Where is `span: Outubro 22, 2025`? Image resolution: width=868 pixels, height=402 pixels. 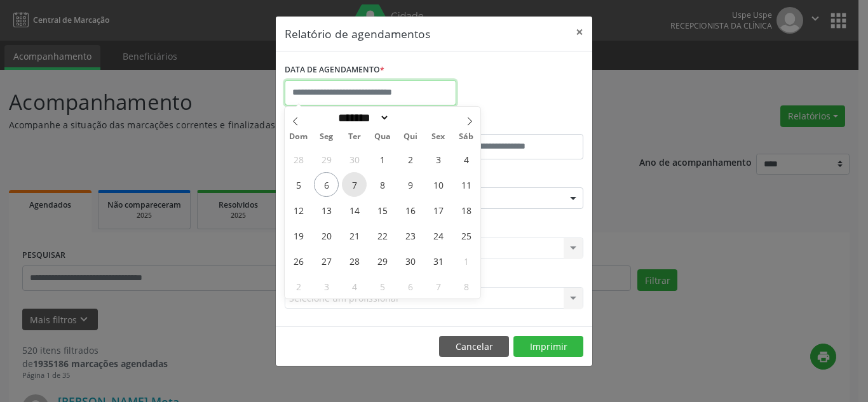
span: Outubro 22, 2025 is located at coordinates (382, 235).